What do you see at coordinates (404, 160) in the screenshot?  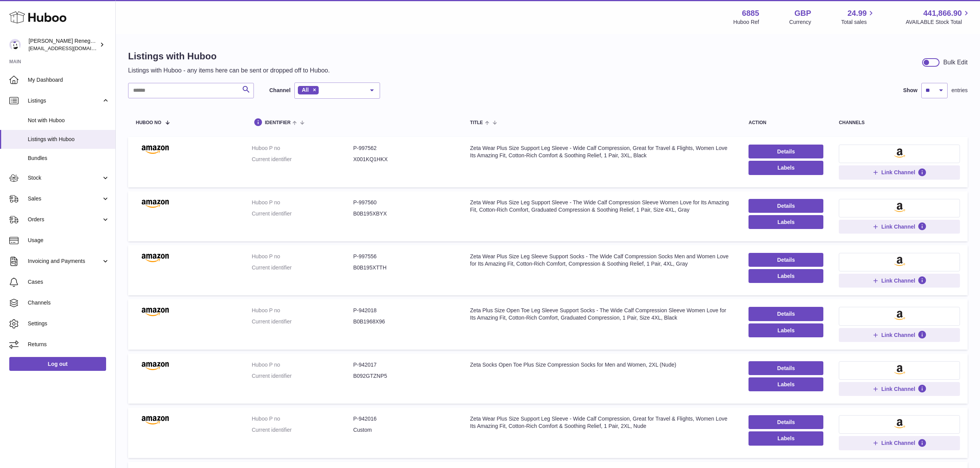 I see `dd: X001KQ1HKX` at bounding box center [404, 160].